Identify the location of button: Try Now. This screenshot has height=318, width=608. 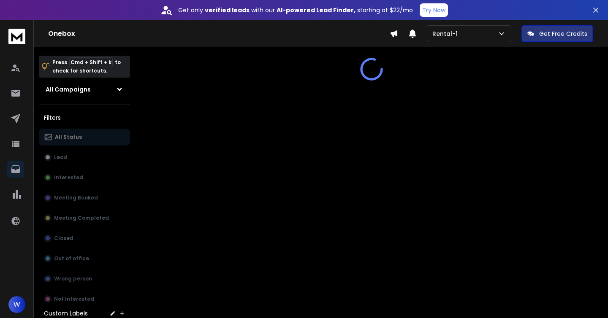
(434, 10).